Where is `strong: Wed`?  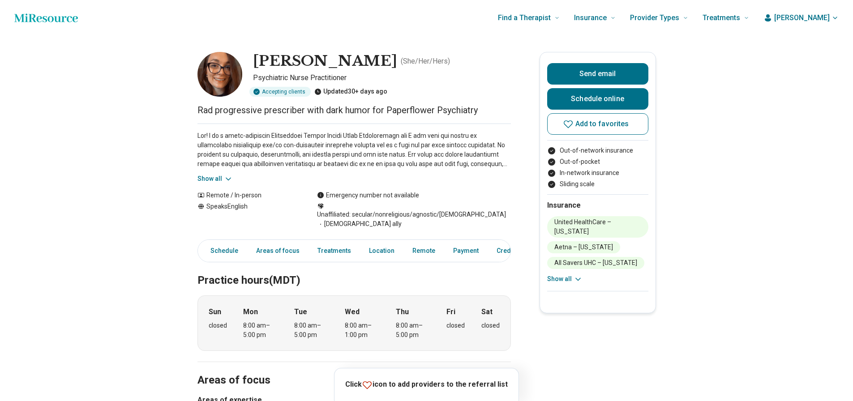
strong: Wed is located at coordinates (352, 312).